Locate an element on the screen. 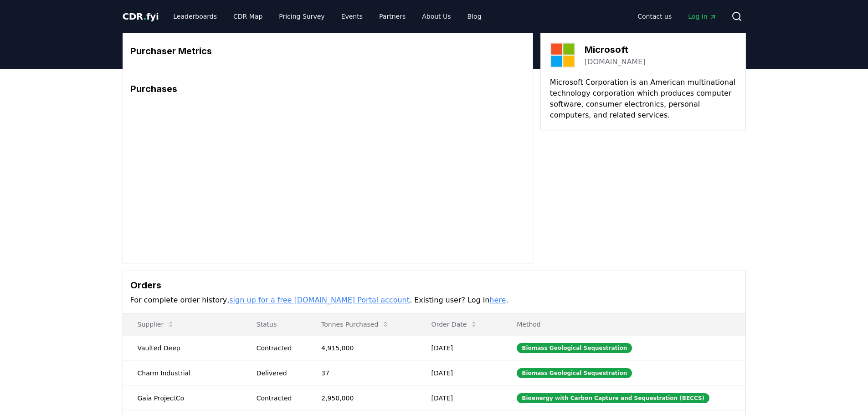 The height and width of the screenshot is (415, 868). h3: Microsoft is located at coordinates (616, 49).